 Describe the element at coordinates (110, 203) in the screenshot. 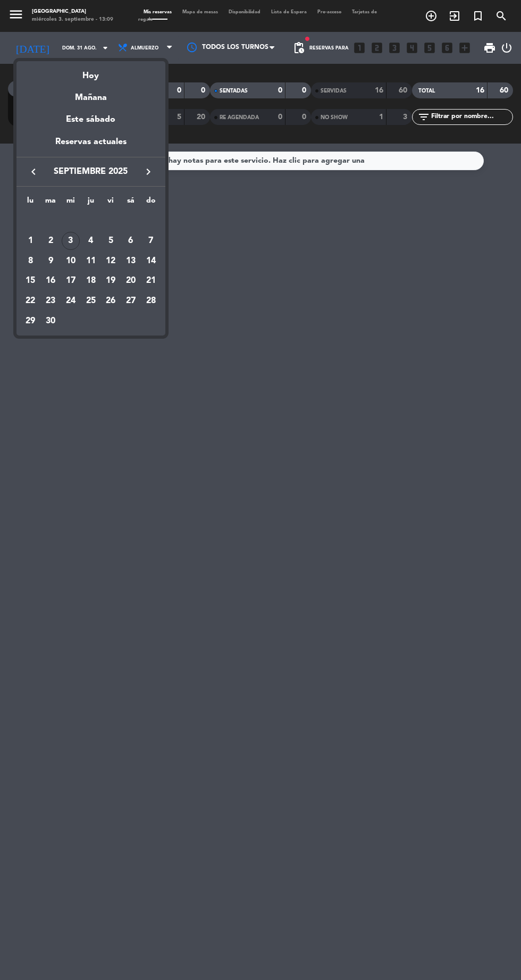

I see `th: viernes` at that location.